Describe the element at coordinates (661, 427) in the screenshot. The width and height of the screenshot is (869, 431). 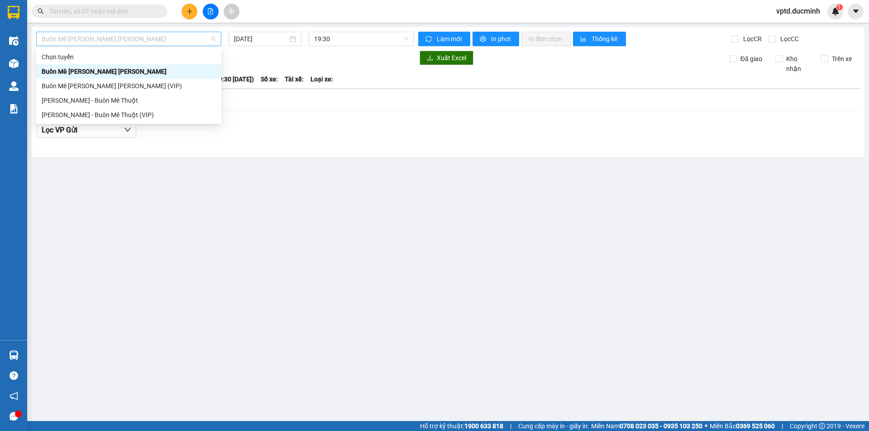
I see `strong: 0708 023 035 - 0935 103 250` at that location.